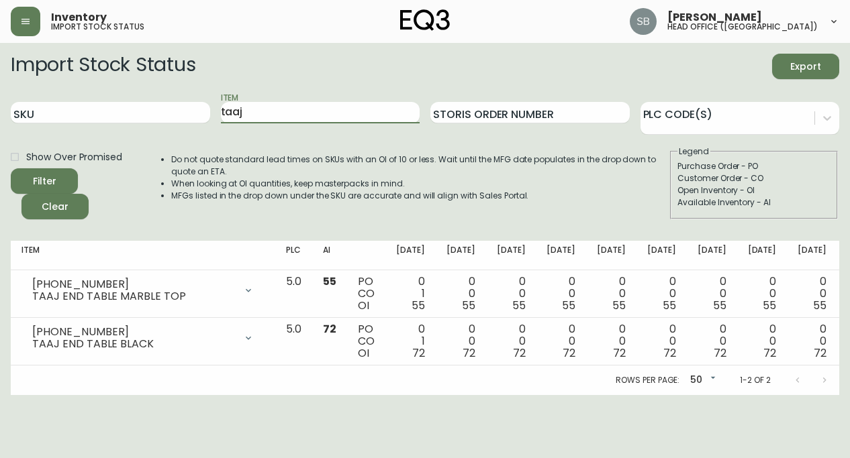 The height and width of the screenshot is (458, 850). What do you see at coordinates (329, 256) in the screenshot?
I see `th: AI` at bounding box center [329, 256].